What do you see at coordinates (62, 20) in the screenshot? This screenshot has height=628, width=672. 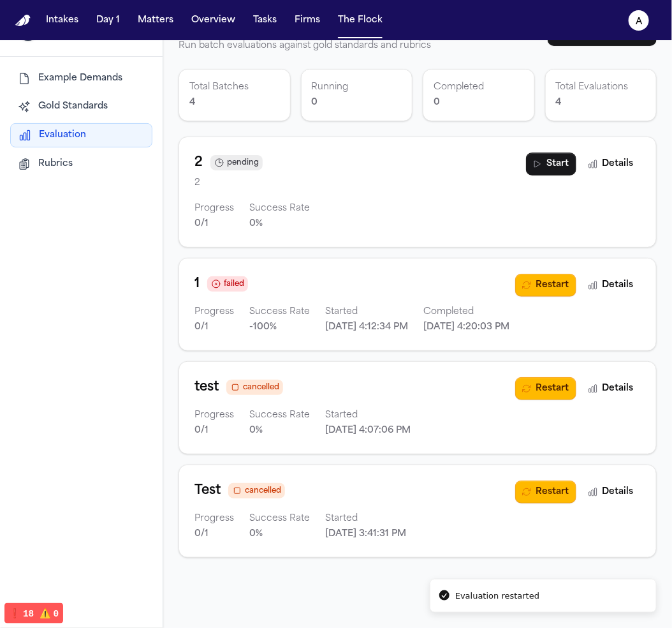 I see `button: Intakes` at bounding box center [62, 20].